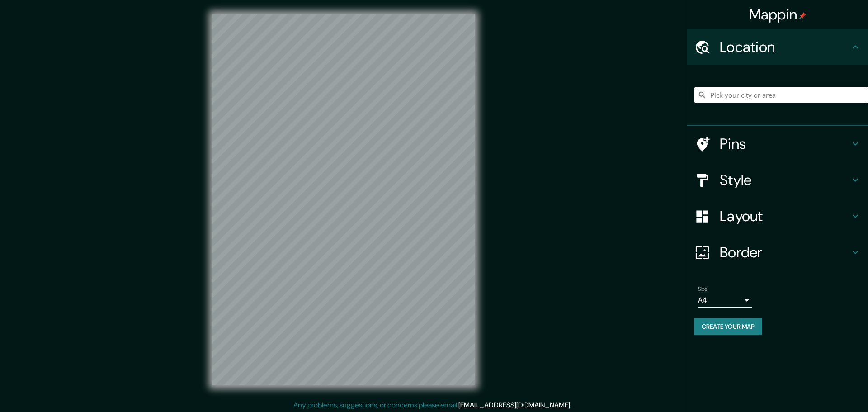 This screenshot has height=412, width=868. I want to click on h4: Border, so click(785, 252).